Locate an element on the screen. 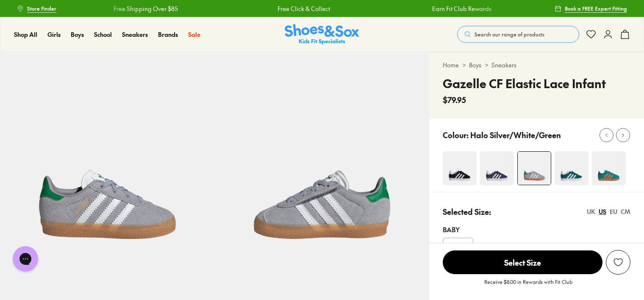 The height and width of the screenshot is (300, 644). p: Halo Silver/White/Green is located at coordinates (516, 134).